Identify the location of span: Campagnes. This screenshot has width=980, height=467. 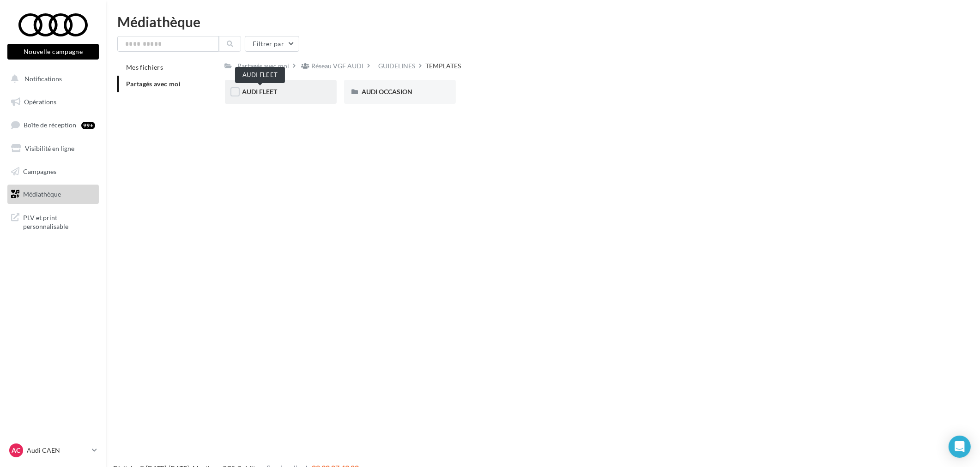
(40, 171).